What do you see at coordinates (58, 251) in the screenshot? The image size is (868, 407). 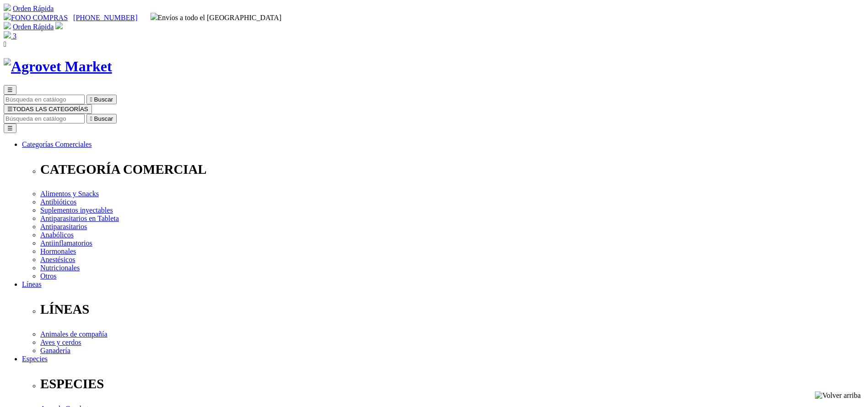 I see `span: Hormonales` at bounding box center [58, 251].